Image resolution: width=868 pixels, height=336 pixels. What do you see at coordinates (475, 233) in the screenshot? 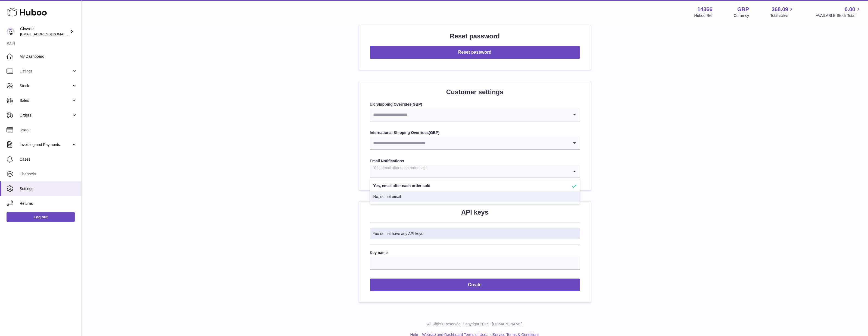
I see `div: You do not have any API keys` at bounding box center [475, 233].